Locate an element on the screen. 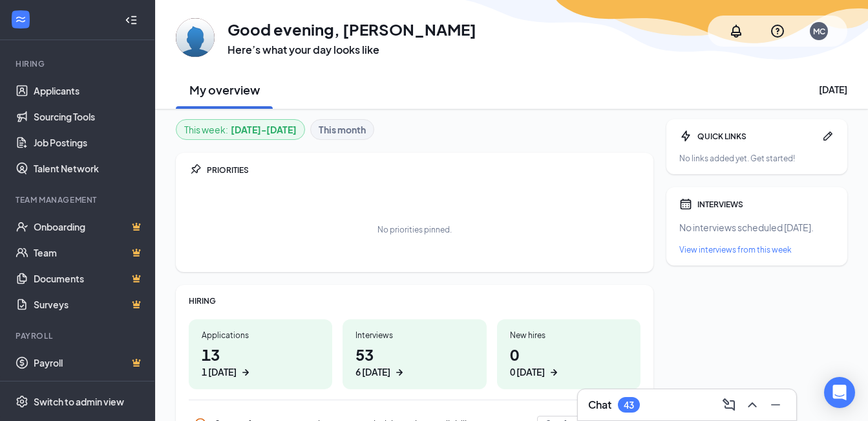  svg: ComposeMessage is located at coordinates (729, 404).